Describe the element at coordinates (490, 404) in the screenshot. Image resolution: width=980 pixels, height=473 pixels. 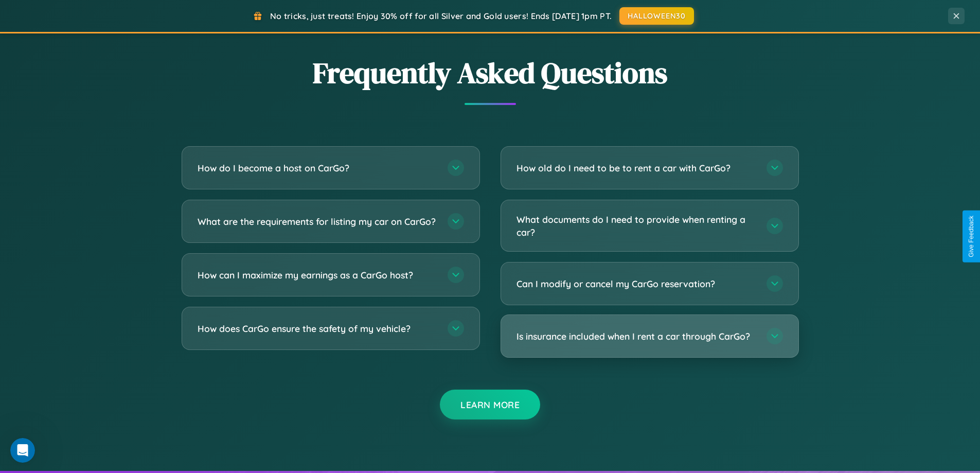
I see `button: Learn More` at that location.